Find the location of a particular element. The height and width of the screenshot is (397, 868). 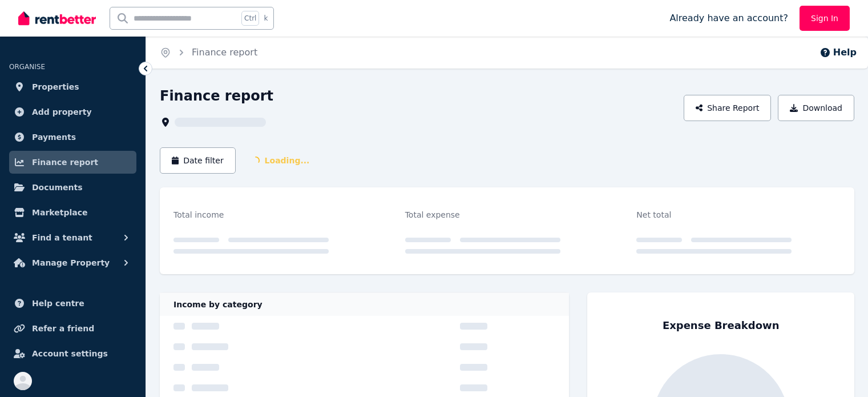

nav: Breadcrumb is located at coordinates (209, 53).